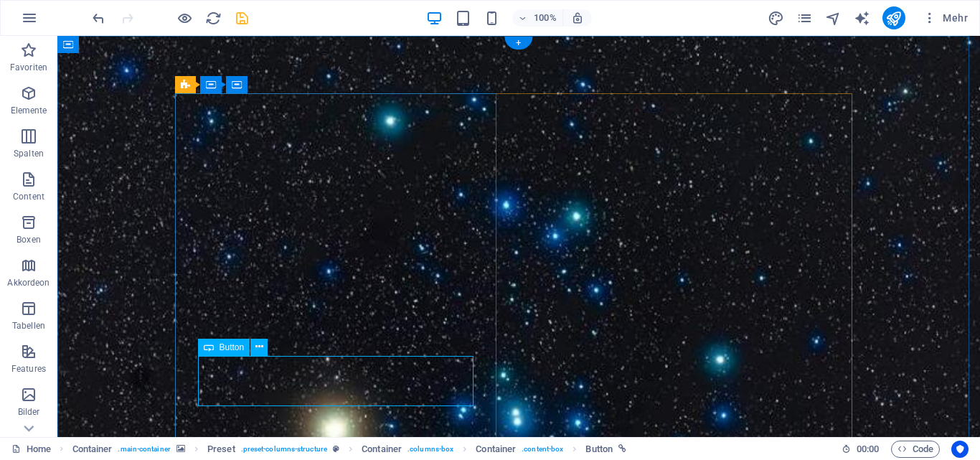 The image size is (980, 460). Describe the element at coordinates (861, 449) in the screenshot. I see `h6: Session-Zeit` at that location.